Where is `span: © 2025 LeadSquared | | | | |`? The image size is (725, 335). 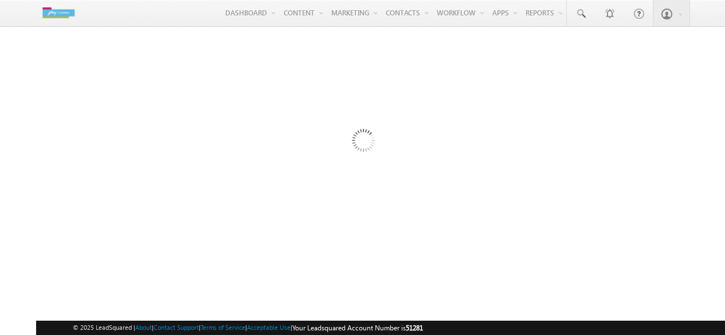 span: © 2025 LeadSquared | | | | | is located at coordinates (248, 328).